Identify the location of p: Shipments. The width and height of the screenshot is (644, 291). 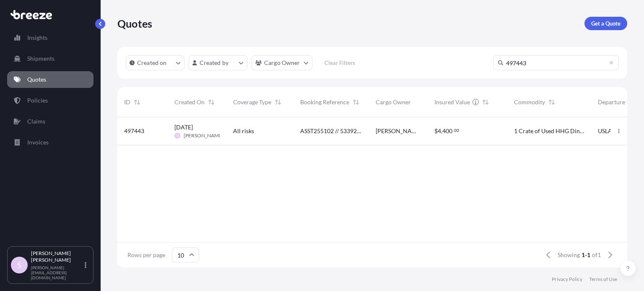
(41, 59).